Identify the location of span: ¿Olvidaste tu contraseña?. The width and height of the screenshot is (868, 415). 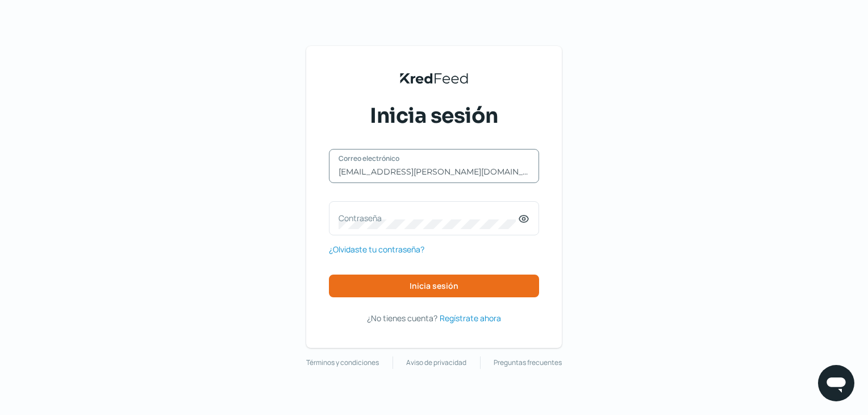
(377, 249).